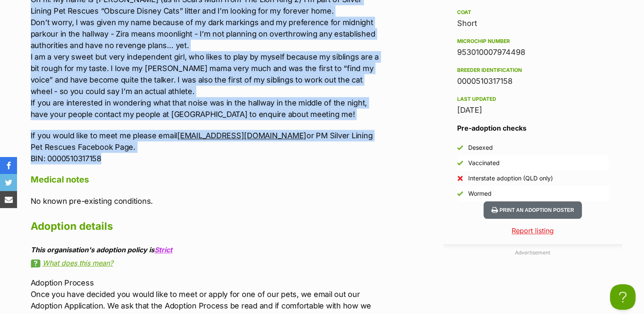 This screenshot has height=314, width=644. Describe the element at coordinates (206, 226) in the screenshot. I see `h2: Adoption details` at that location.